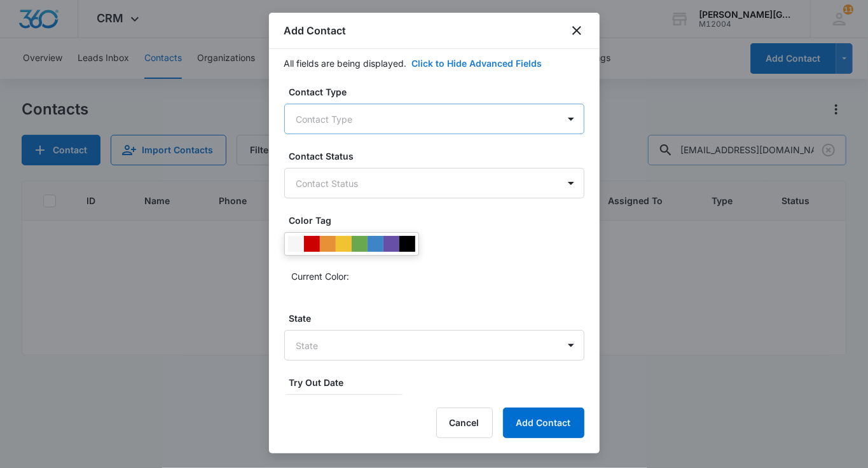 Image resolution: width=868 pixels, height=468 pixels. What do you see at coordinates (440, 318) in the screenshot?
I see `label: State` at bounding box center [440, 318].